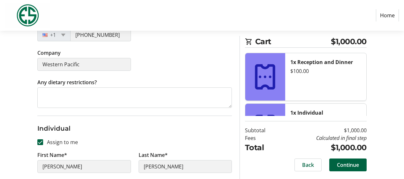 This screenshot has width=404, height=179. What do you see at coordinates (323, 138) in the screenshot?
I see `td: Calculated in final step` at bounding box center [323, 138].